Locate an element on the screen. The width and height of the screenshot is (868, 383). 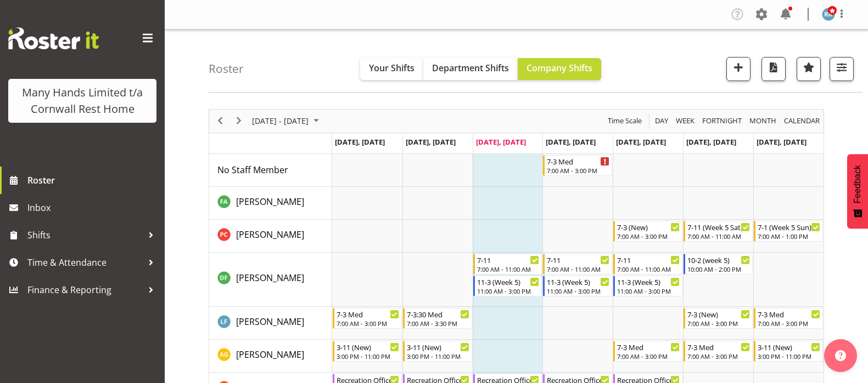
img: reece-rhind280.jpg is located at coordinates (828, 14).